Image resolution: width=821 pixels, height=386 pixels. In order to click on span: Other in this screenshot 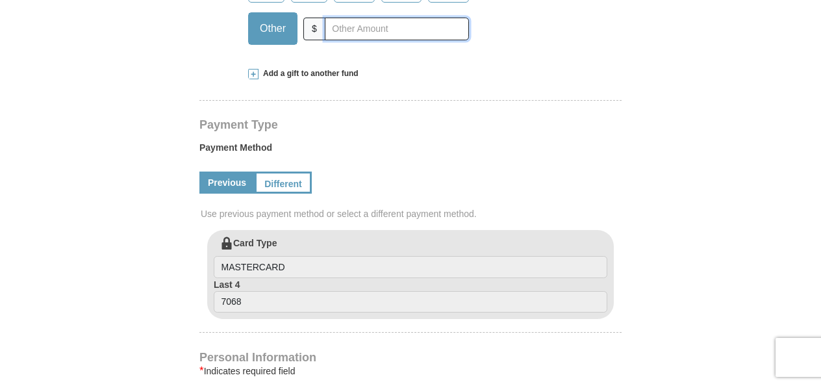, I will do `click(273, 29)`.